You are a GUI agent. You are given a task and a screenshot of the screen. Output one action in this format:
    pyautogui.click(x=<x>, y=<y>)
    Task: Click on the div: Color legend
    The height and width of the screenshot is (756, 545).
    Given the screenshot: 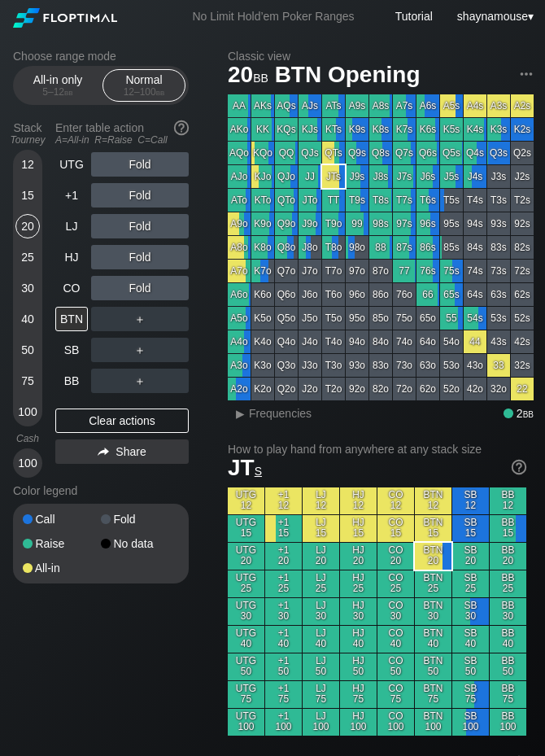 What is the action you would take?
    pyautogui.click(x=101, y=491)
    